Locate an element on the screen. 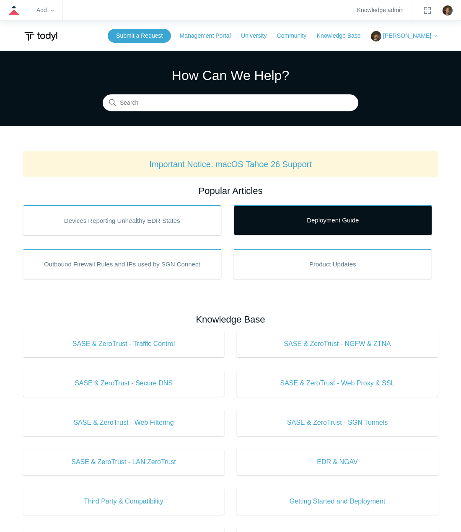 This screenshot has width=461, height=532. input: Search is located at coordinates (231, 103).